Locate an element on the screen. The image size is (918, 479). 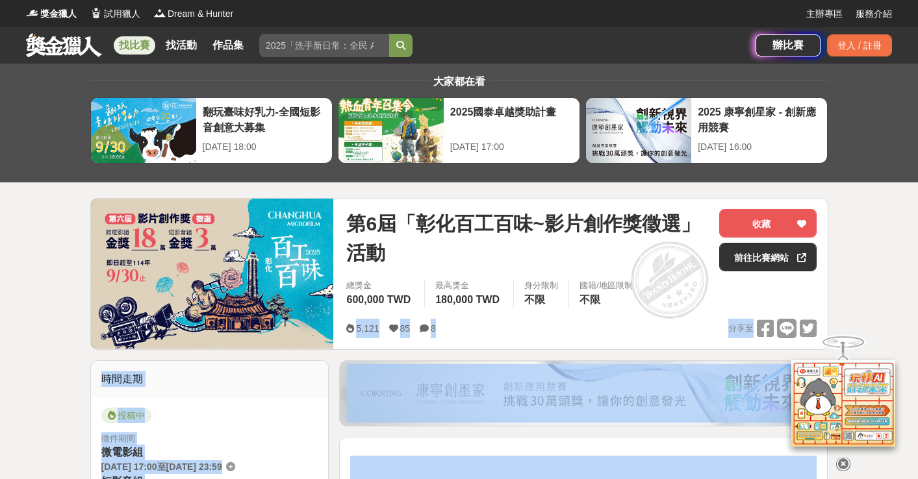
div: 2025國泰卓越獎助計畫 is located at coordinates (511, 119).